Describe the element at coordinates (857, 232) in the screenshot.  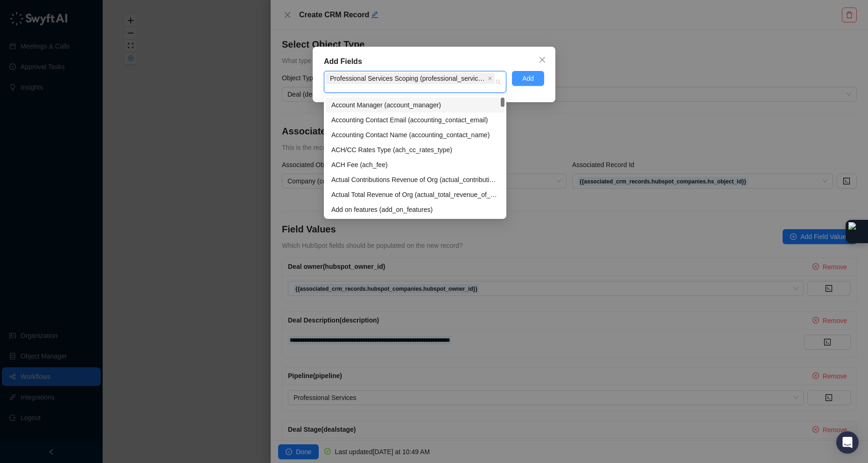
I see `img: Extension Icon` at that location.